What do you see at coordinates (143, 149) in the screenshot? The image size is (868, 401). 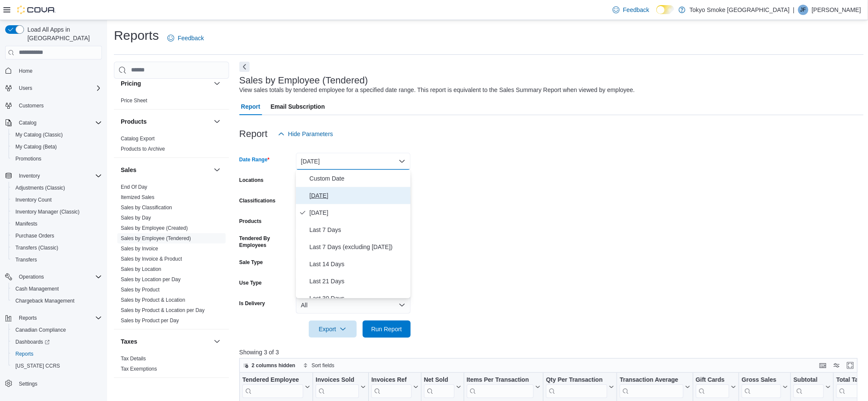 I see `span: Products to Archive` at bounding box center [143, 149].